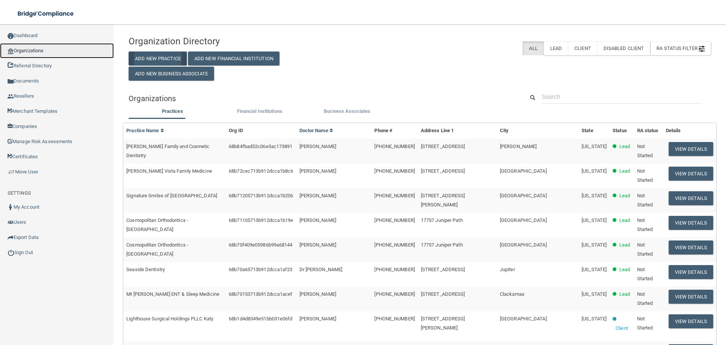 The height and width of the screenshot is (345, 726). What do you see at coordinates (347, 111) in the screenshot?
I see `span: Business Associates` at bounding box center [347, 111].